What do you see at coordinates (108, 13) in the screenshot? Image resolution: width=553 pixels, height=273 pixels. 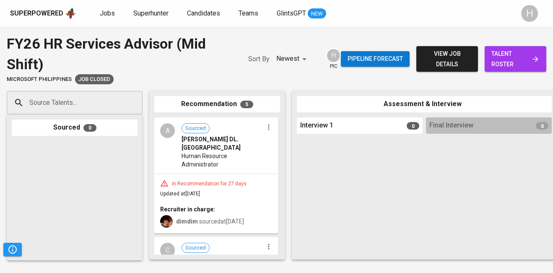 I see `a: Jobs` at bounding box center [108, 13].